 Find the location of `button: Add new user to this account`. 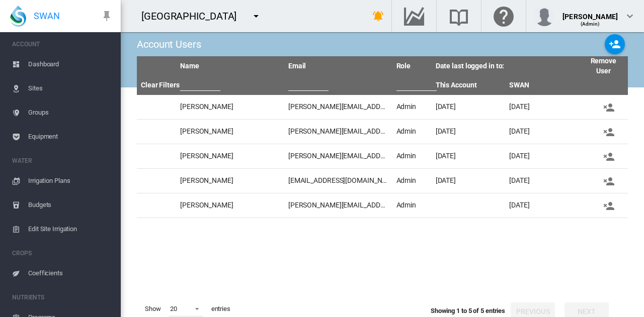

button: Add new user to this account is located at coordinates (614, 44).